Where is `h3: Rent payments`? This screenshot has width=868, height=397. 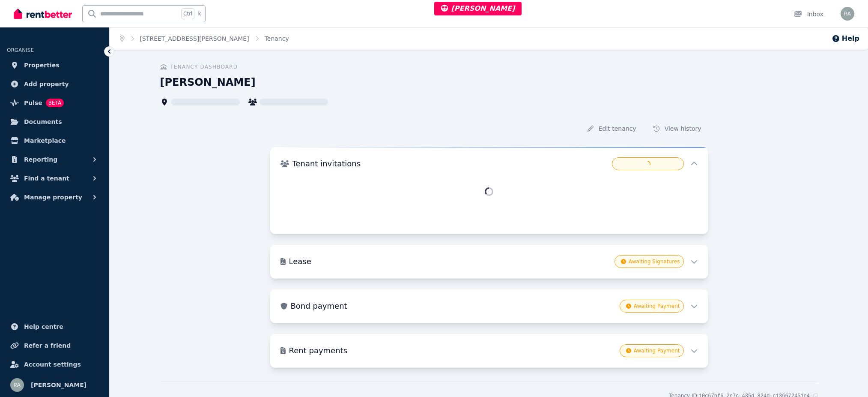 h3: Rent payments is located at coordinates (453, 351).